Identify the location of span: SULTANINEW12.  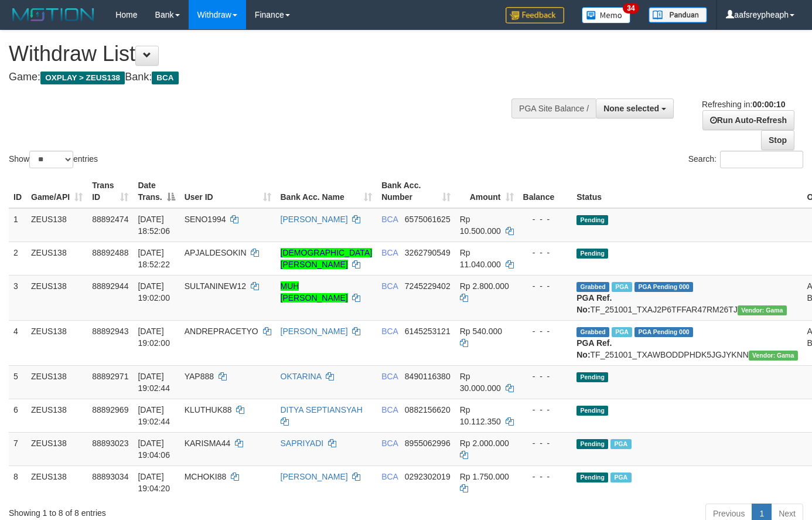
(215, 286).